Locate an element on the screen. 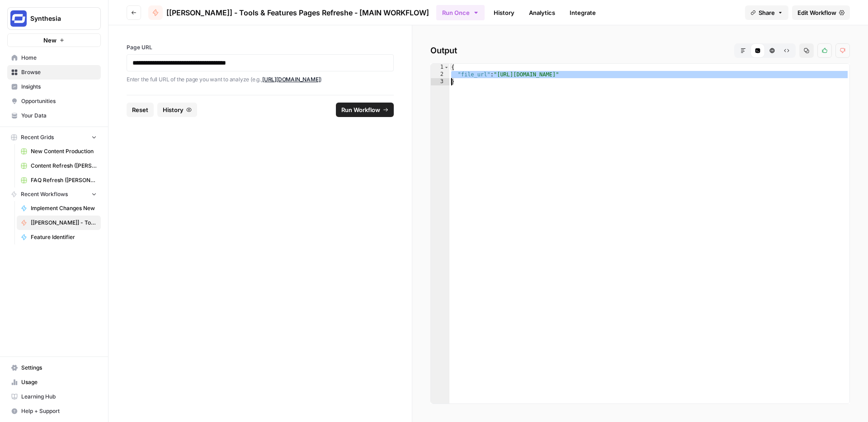  a: Feature Identifier is located at coordinates (59, 237).